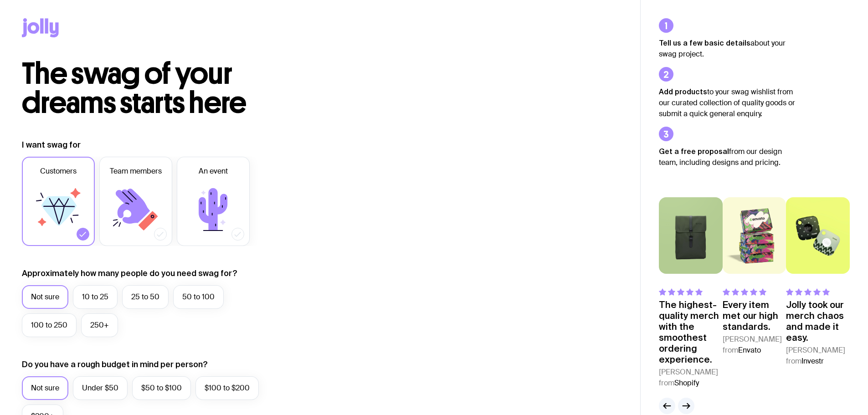 Image resolution: width=868 pixels, height=415 pixels. Describe the element at coordinates (146, 297) in the screenshot. I see `label: 25 to 50` at that location.